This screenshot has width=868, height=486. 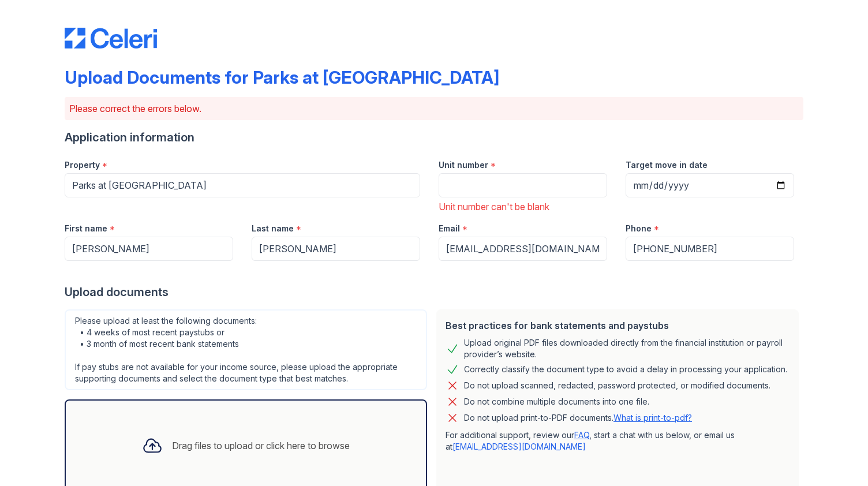 I want to click on a: What is print-to-pdf?, so click(x=653, y=417).